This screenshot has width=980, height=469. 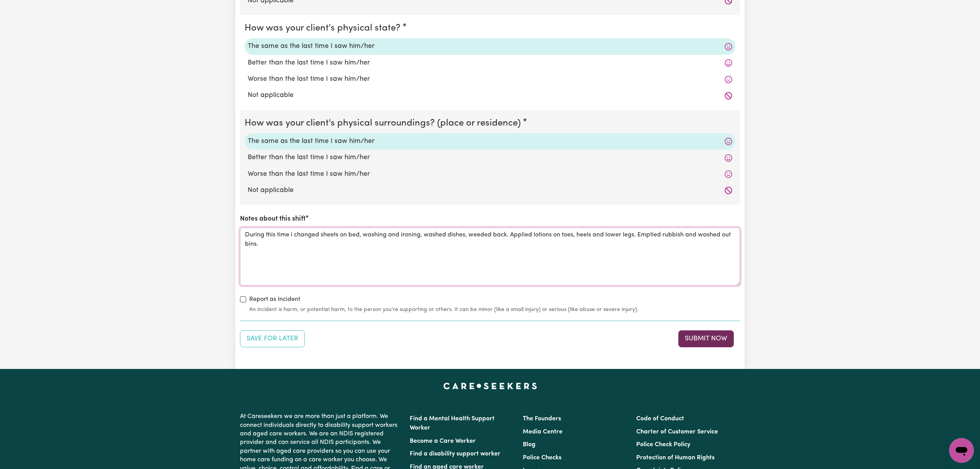 What do you see at coordinates (542, 419) in the screenshot?
I see `a: The Founders` at bounding box center [542, 419].